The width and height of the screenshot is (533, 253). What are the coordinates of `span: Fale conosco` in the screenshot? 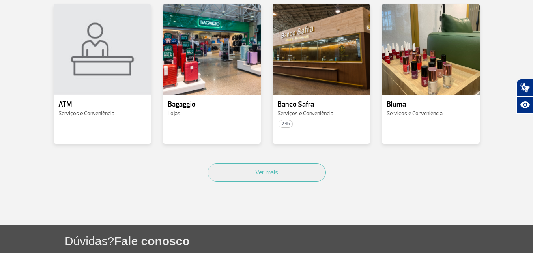 It's located at (152, 241).